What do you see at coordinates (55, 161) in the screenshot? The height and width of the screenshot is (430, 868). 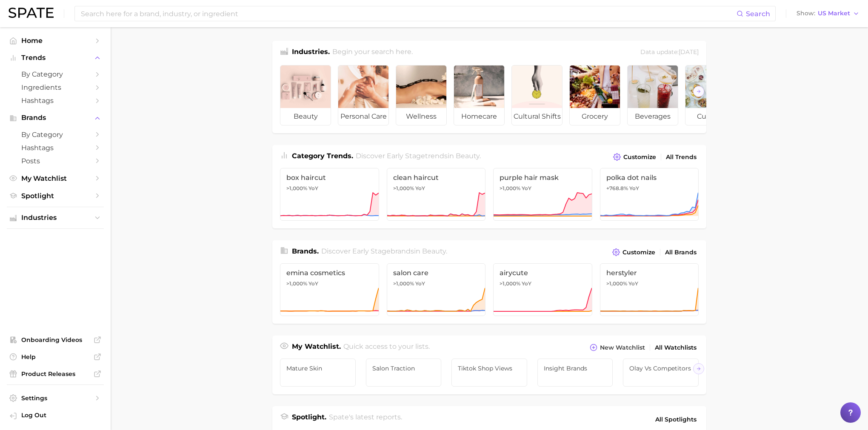 I see `span: Posts` at bounding box center [55, 161].